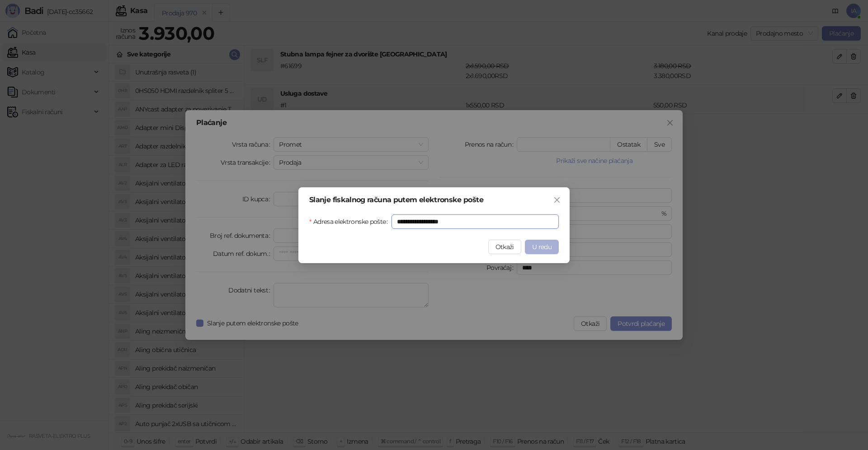 The image size is (868, 450). What do you see at coordinates (557, 200) in the screenshot?
I see `span: close` at bounding box center [557, 200].